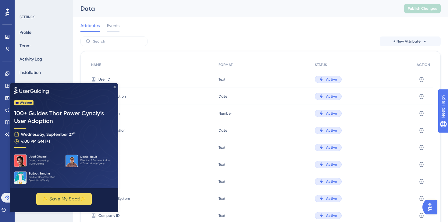  Describe the element at coordinates (7, 9) in the screenshot. I see `img: launcher-image-alternative-text` at that location.